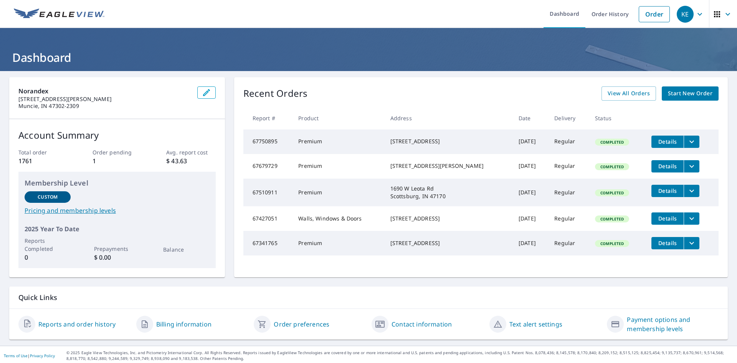 The image size is (737, 363). What do you see at coordinates (569, 118) in the screenshot?
I see `th: Delivery` at bounding box center [569, 118].